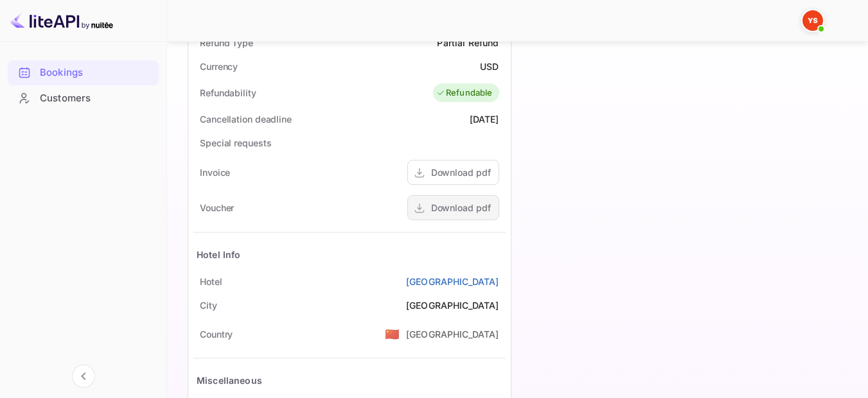 This screenshot has height=398, width=868. What do you see at coordinates (812, 20) in the screenshot?
I see `img: Yandex Support` at bounding box center [812, 20].